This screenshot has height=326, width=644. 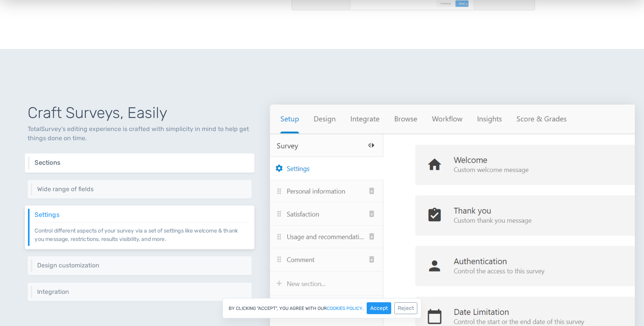 I want to click on p: Control different aspects of your survey via a set of settings like welcome & thank you message, ..., so click(x=141, y=233).